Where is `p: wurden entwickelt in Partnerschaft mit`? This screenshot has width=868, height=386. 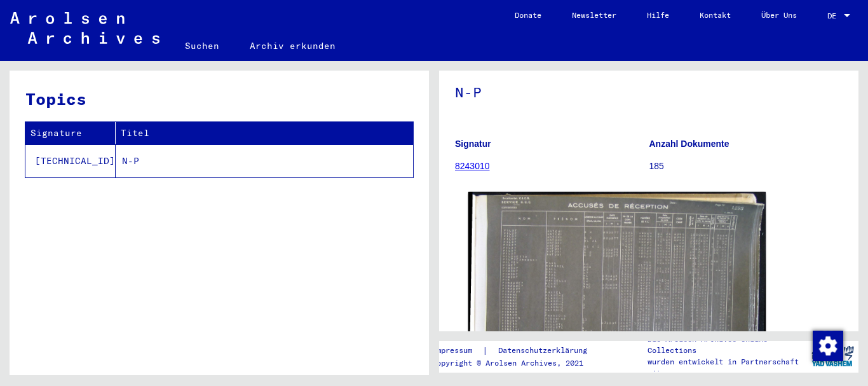
p: wurden entwickelt in Partnerschaft mit is located at coordinates (727, 367).